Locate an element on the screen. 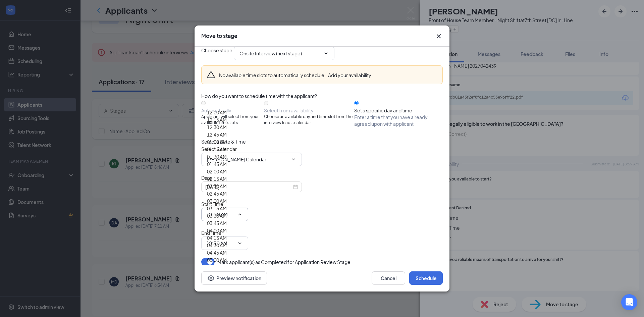 This screenshot has width=644, height=317. span: Applicant will select from your available time slots is located at coordinates (232, 120).